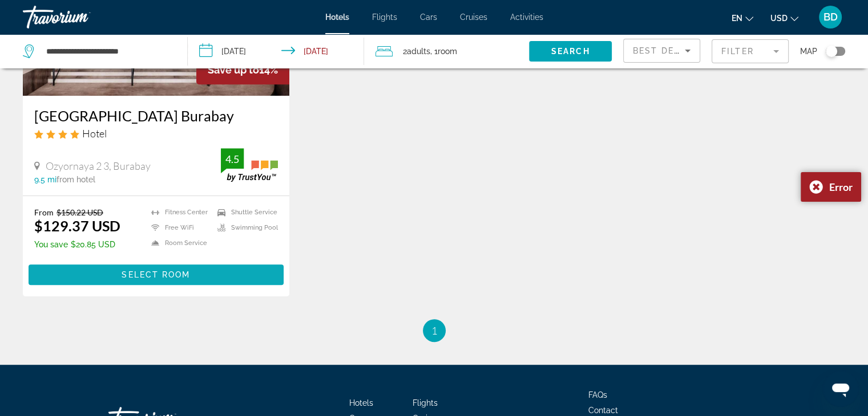 This screenshot has height=416, width=868. Describe the element at coordinates (51, 245) in the screenshot. I see `span: You save` at that location.